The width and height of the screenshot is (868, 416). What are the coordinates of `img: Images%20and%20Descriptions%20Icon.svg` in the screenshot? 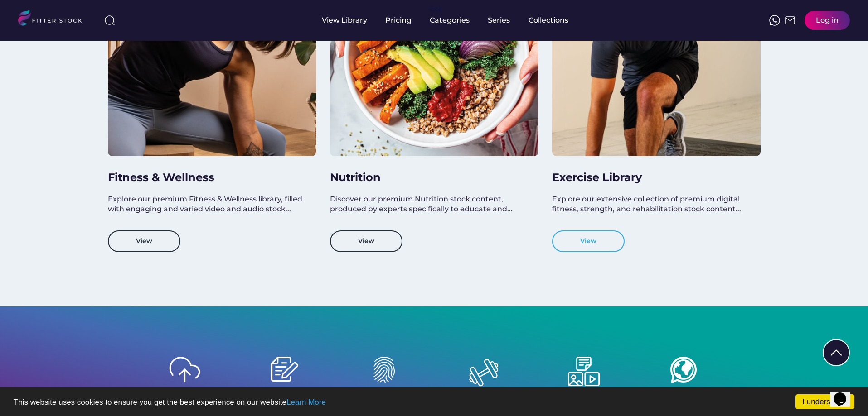 It's located at (584, 371).